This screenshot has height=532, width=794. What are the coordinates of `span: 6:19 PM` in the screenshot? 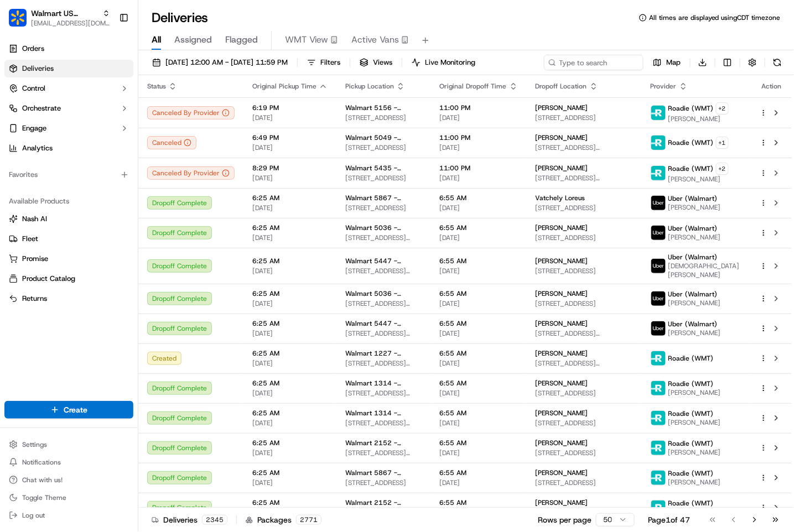 It's located at (290, 107).